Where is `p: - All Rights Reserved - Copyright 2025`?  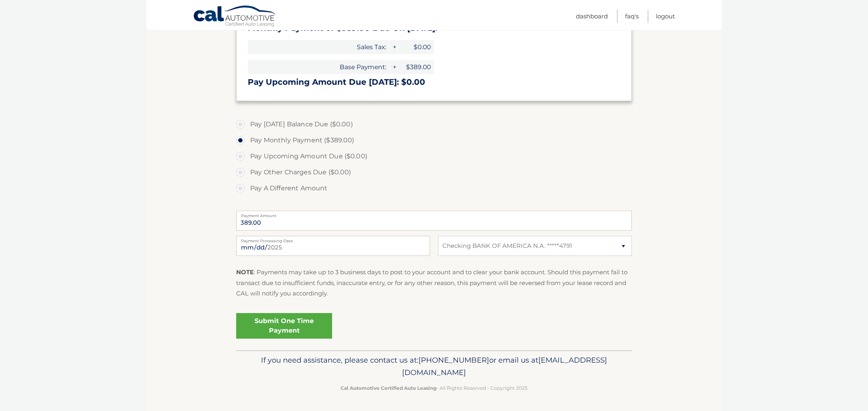
p: - All Rights Reserved - Copyright 2025 is located at coordinates (434, 388).